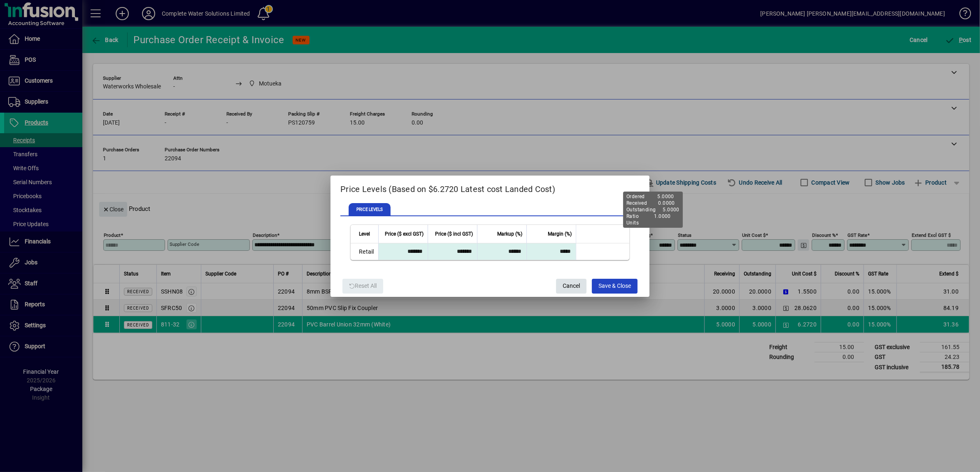  Describe the element at coordinates (490, 187) in the screenshot. I see `h2: Price Levels (Based on $6.2720 Latest cost Landed Cost)` at that location.